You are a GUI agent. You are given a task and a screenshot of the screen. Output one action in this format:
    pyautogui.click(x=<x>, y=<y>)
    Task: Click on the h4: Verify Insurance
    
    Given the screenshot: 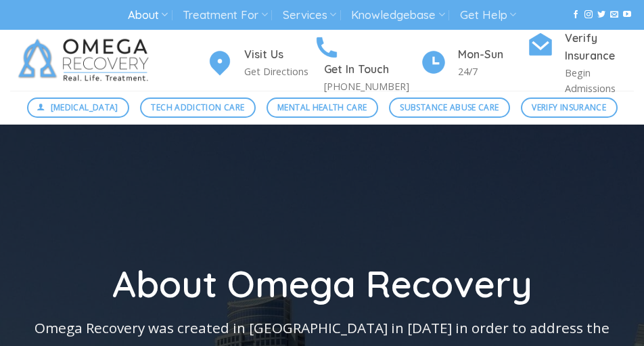 What is the action you would take?
    pyautogui.click(x=599, y=47)
    